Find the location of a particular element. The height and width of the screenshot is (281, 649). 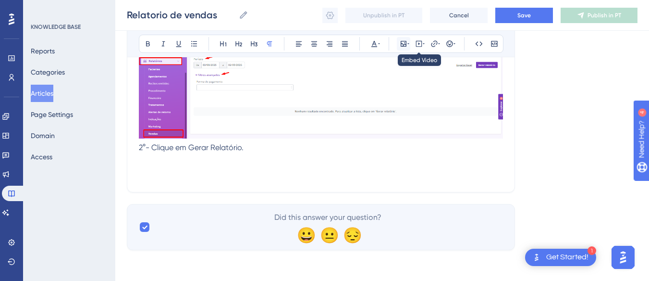

div: 4 is located at coordinates (68, 9).